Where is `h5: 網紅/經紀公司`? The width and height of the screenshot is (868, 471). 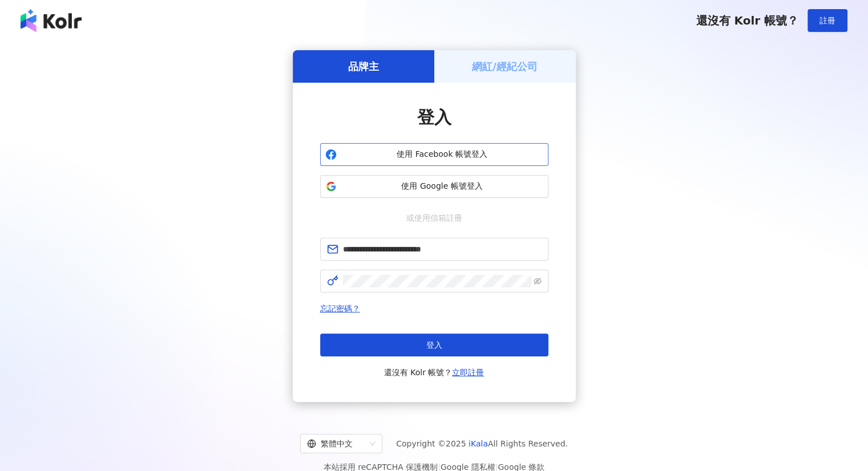
h5: 網紅/經紀公司 is located at coordinates (505, 66).